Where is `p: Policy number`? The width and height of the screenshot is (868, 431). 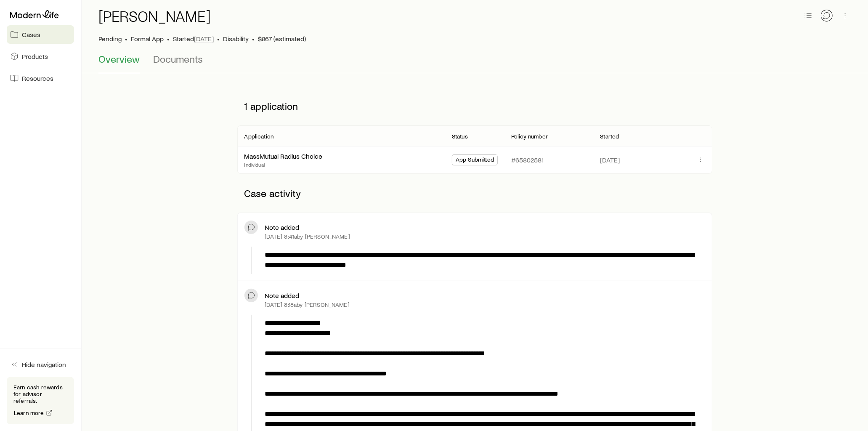
p: Policy number is located at coordinates (529, 136).